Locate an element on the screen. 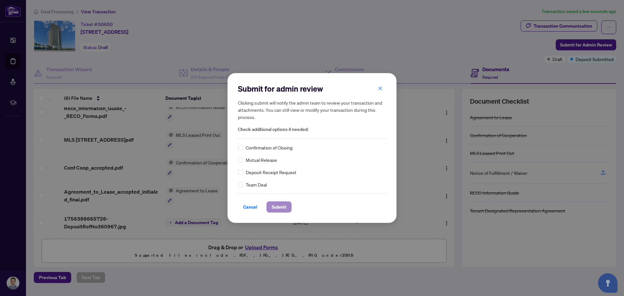 Image resolution: width=624 pixels, height=296 pixels. button: Cancel is located at coordinates (250, 207).